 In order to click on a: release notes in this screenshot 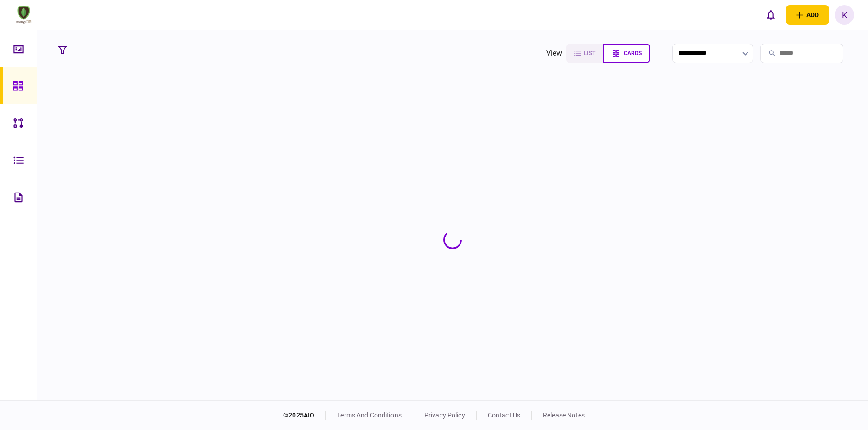, I will do `click(564, 415)`.